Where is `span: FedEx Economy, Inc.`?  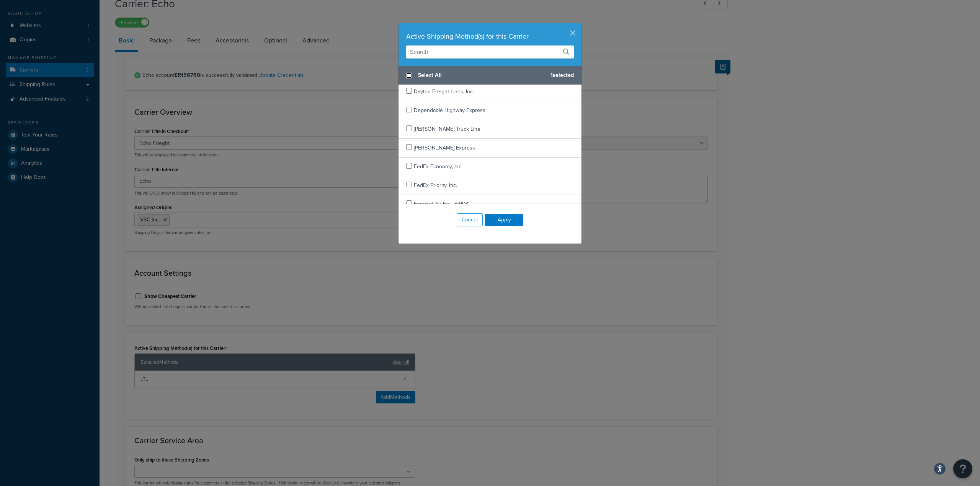
span: FedEx Economy, Inc. is located at coordinates (438, 167).